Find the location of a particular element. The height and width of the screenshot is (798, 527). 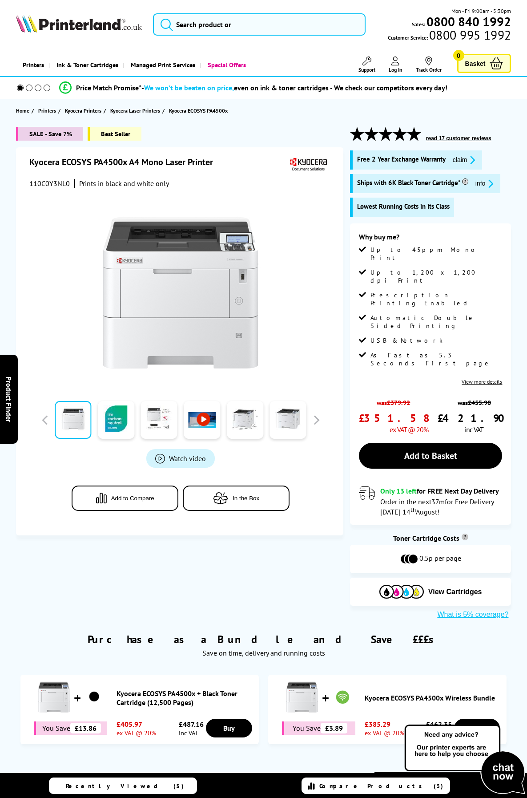

img: Cartridges is located at coordinates (402, 591).